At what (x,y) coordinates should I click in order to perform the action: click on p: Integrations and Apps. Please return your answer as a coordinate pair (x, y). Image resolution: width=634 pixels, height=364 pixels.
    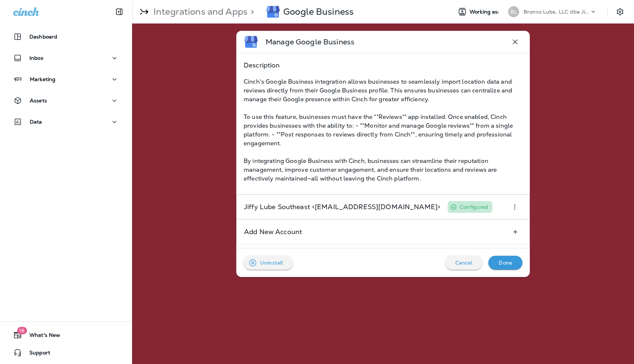
    Looking at the image, I should click on (199, 12).